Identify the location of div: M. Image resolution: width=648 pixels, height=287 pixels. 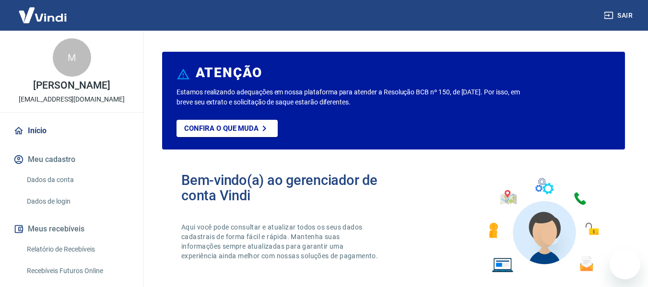
(72, 58).